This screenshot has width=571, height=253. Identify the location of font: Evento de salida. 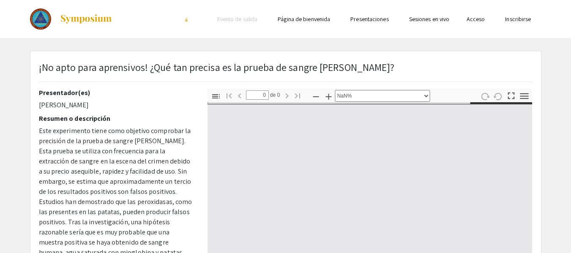
(238, 19).